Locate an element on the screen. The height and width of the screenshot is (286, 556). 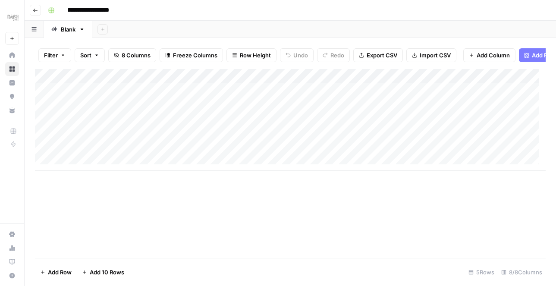
span: Undo is located at coordinates (300, 55).